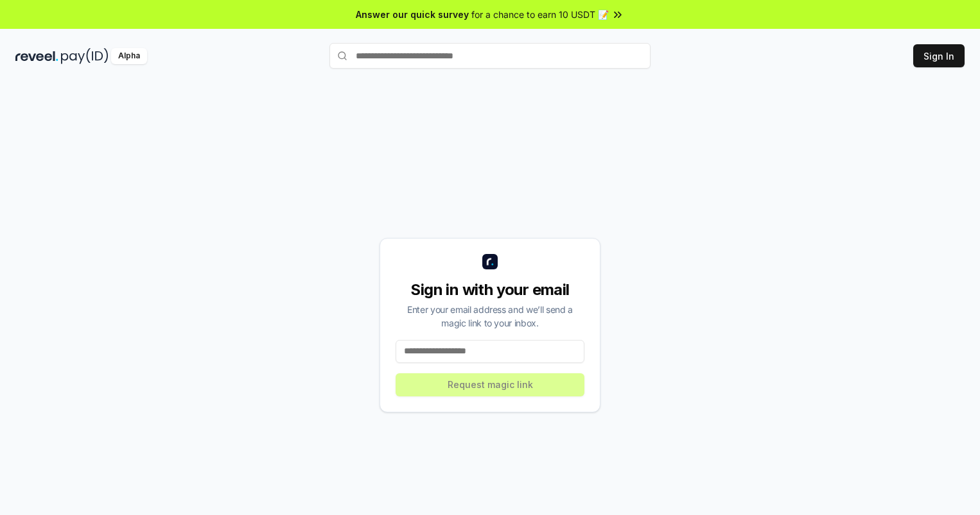 Image resolution: width=980 pixels, height=515 pixels. Describe the element at coordinates (85, 56) in the screenshot. I see `img: pay_id` at that location.